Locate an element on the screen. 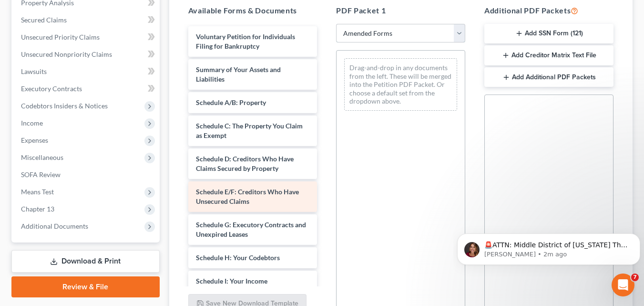 Image resolution: width=644 pixels, height=306 pixels. span: Summary of Your Assets and Liabilities is located at coordinates (239, 74).